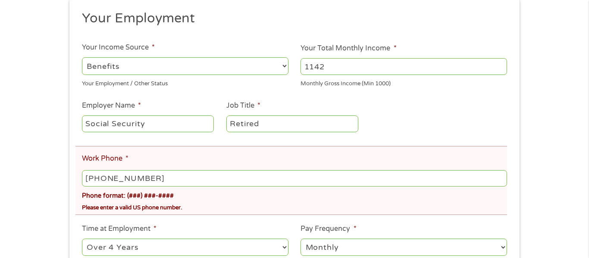 This screenshot has width=589, height=258. I want to click on div: Monthly Gross Income (Min 1000), so click(404, 82).